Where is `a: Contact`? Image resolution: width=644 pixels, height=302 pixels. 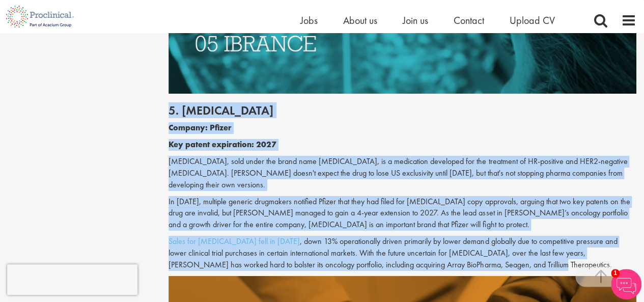 a: Contact is located at coordinates (469, 20).